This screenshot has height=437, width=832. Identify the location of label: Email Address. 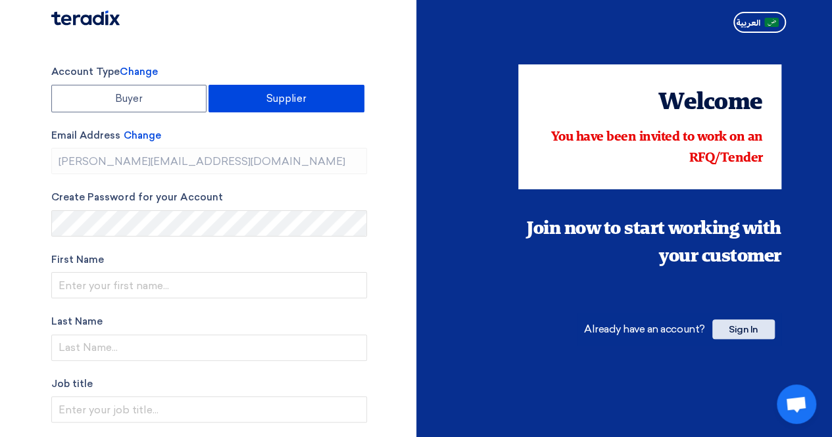
(209, 135).